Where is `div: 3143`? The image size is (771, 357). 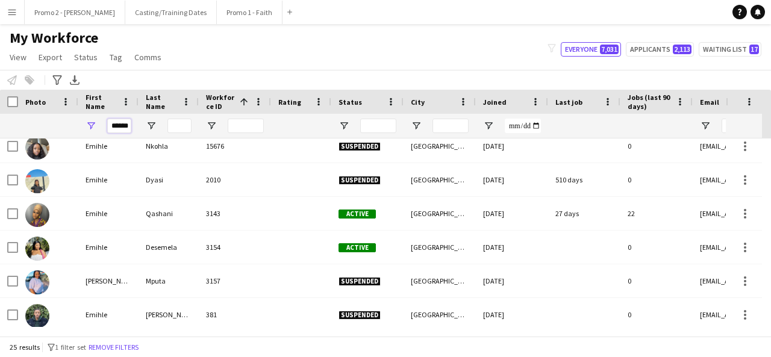 div: 3143 is located at coordinates (235, 213).